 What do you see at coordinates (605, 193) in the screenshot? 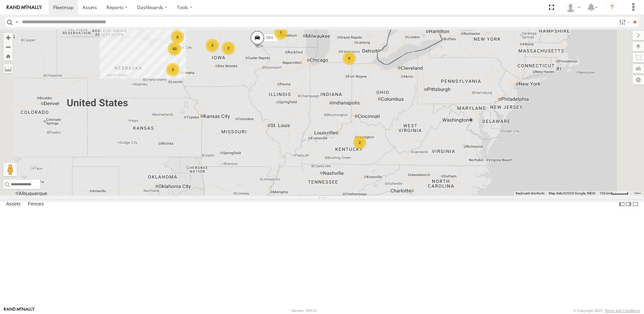
I see `span: 100 km` at bounding box center [605, 193].